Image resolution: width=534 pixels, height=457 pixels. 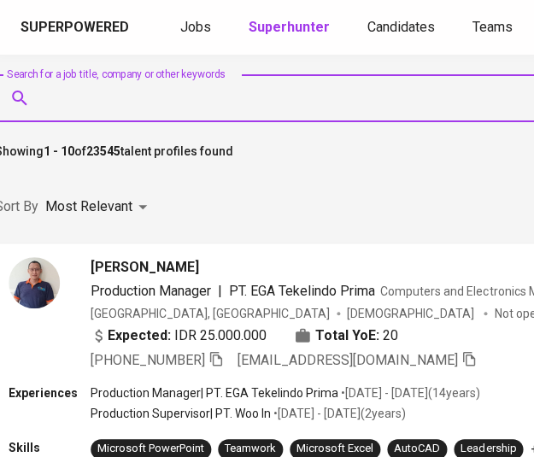 What do you see at coordinates (99, 207) in the screenshot?
I see `div: Most Relevant` at bounding box center [99, 207].